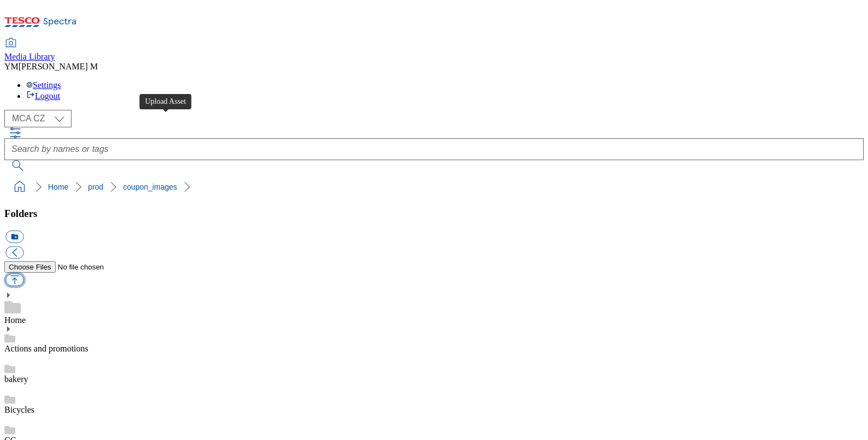 This screenshot has height=440, width=868. What do you see at coordinates (434, 214) in the screenshot?
I see `h3: Folders` at bounding box center [434, 214].